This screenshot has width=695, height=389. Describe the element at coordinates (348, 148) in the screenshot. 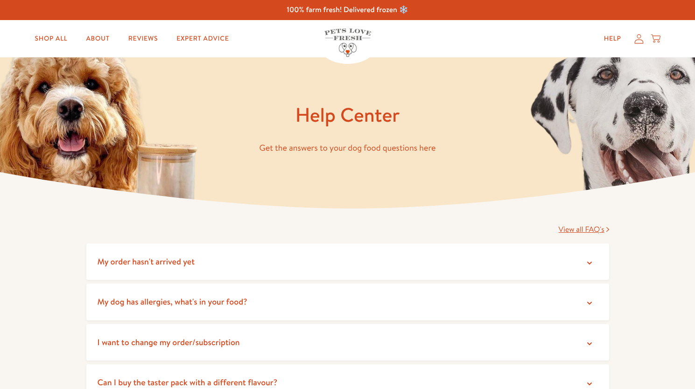

I see `p: Get the answers to your dog food questions here` at that location.